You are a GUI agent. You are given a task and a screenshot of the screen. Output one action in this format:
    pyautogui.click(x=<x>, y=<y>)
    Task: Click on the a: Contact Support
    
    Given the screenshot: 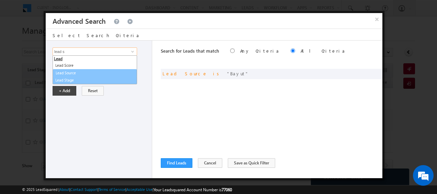 What is the action you would take?
    pyautogui.click(x=84, y=189)
    